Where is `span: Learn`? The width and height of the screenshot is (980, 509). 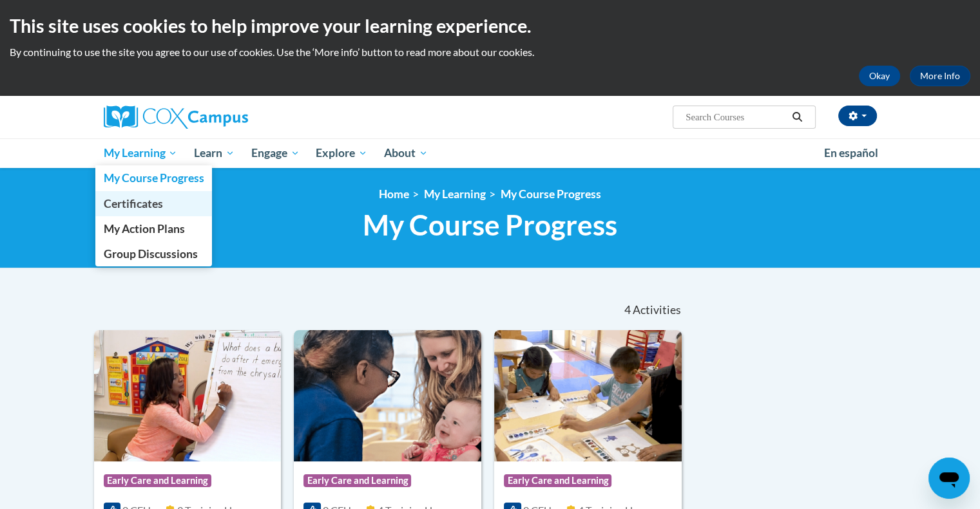 span: Learn is located at coordinates (214, 153).